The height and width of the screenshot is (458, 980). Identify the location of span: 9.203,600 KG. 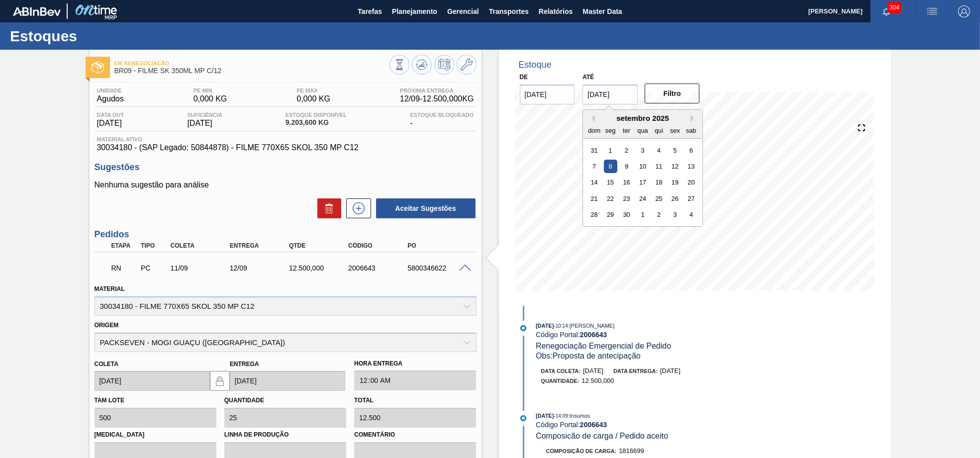
(316, 123).